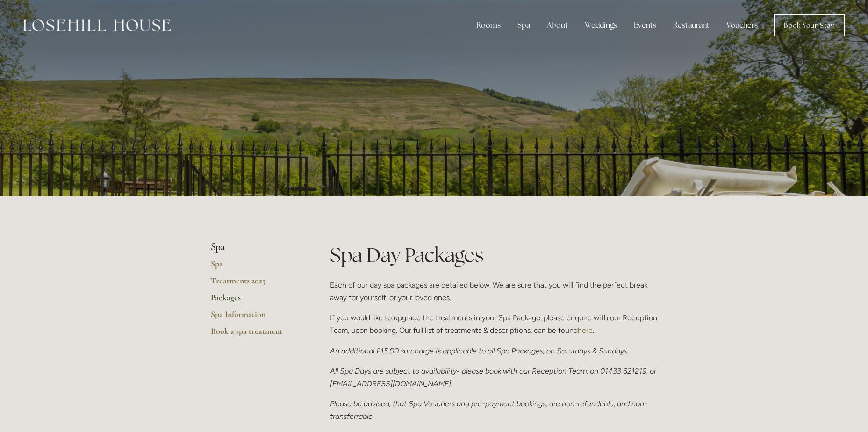  Describe the element at coordinates (255, 317) in the screenshot. I see `a: Spa Information` at that location.